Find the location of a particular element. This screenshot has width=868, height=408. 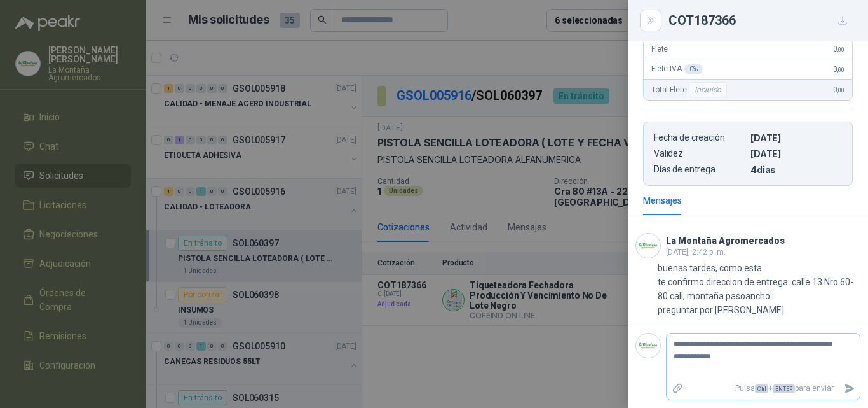

p: Días de entrega is located at coordinates (700, 169).